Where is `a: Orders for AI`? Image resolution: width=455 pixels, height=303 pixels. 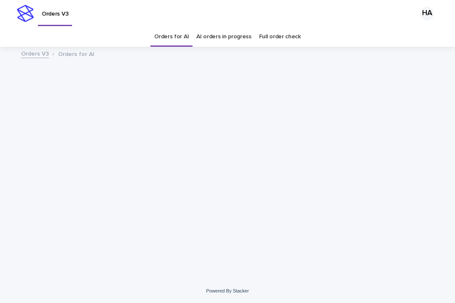 a: Orders for AI is located at coordinates (171, 37).